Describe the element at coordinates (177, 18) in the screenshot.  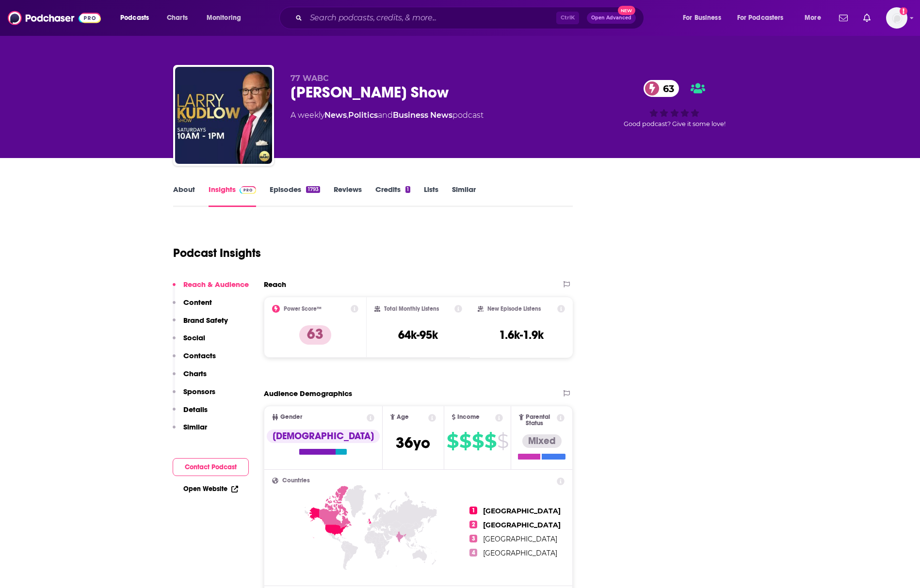
I see `span: Charts` at that location.